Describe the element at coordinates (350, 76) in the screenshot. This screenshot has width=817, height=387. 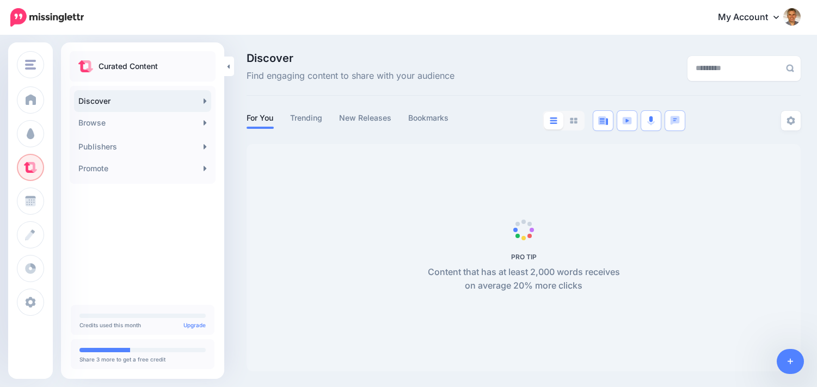
I see `span: Find engaging content to share with your audience` at that location.